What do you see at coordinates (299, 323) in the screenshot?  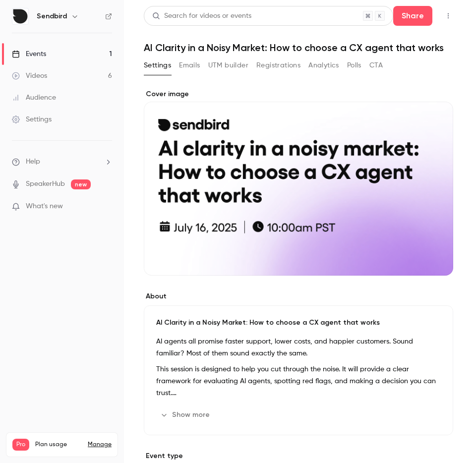 I see `p: AI Clarity in a Noisy Market: How to choose a CX agent that works` at bounding box center [299, 323].